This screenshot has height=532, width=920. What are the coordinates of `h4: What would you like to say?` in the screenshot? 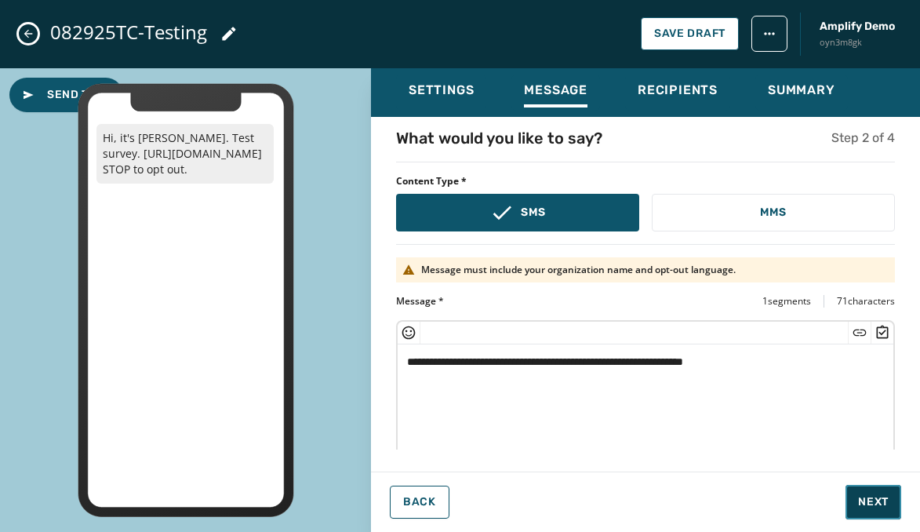 It's located at (499, 138).